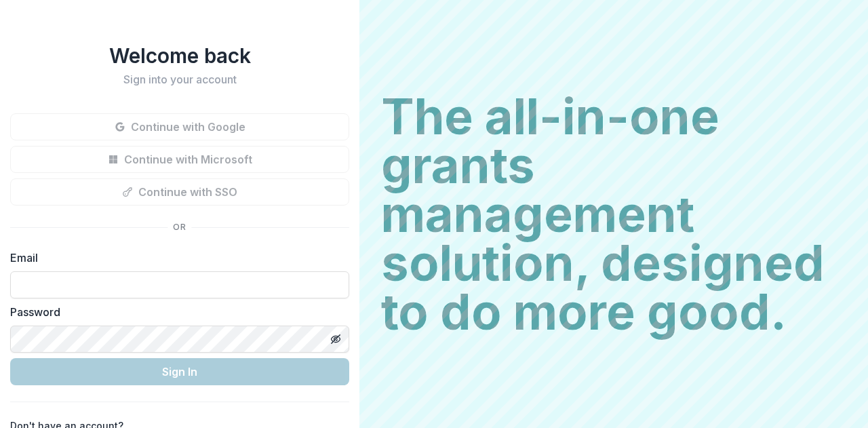 The height and width of the screenshot is (428, 868). What do you see at coordinates (180, 55) in the screenshot?
I see `h1: Welcome back` at bounding box center [180, 55].